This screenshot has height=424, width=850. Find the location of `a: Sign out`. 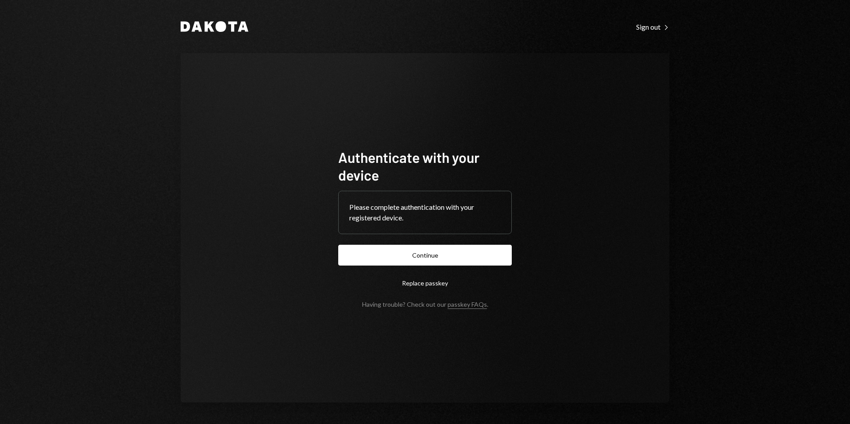

a: Sign out is located at coordinates (652, 27).